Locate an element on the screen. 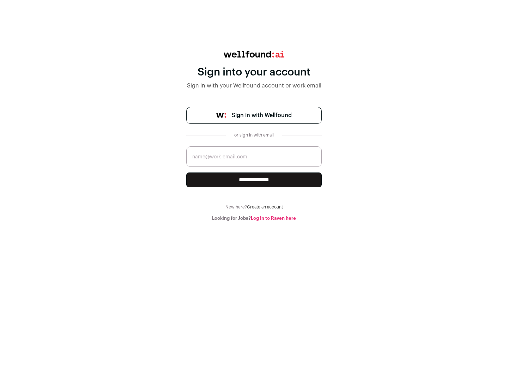 The image size is (508, 388). a: Sign in with Wellfound is located at coordinates (254, 115).